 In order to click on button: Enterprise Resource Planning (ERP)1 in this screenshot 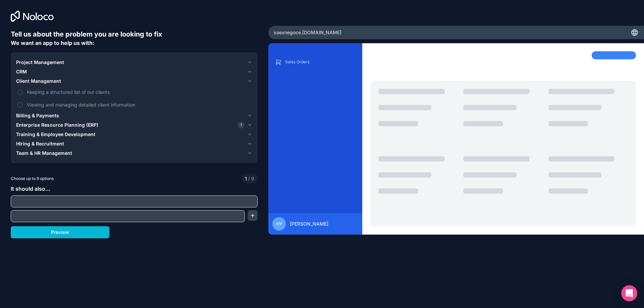, I will do `click(134, 125)`.